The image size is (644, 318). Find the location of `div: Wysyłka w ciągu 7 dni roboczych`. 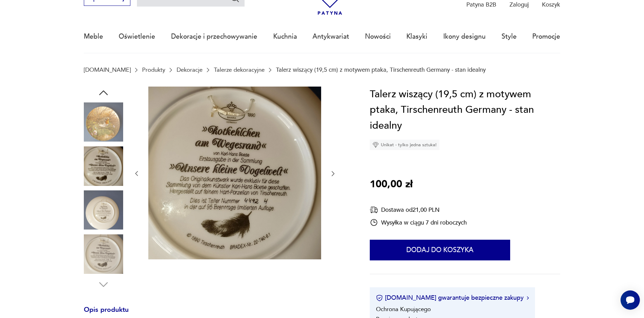

div: Wysyłka w ciągu 7 dni roboczych is located at coordinates (418, 223).